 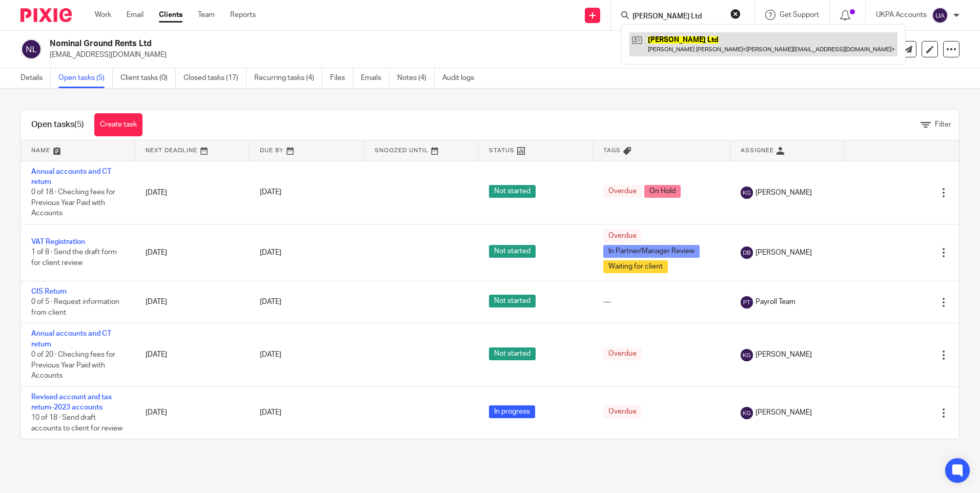 I want to click on span: (5), so click(x=78, y=125).